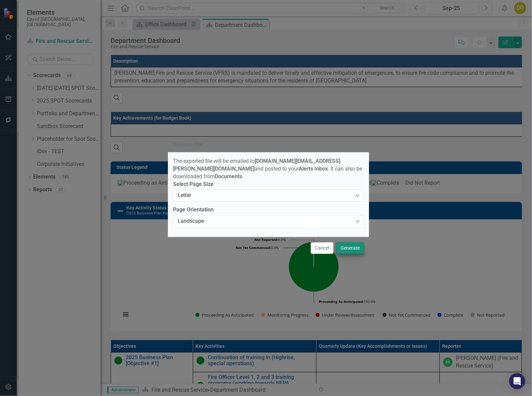 This screenshot has height=396, width=532. I want to click on label: Page Orientation, so click(269, 210).